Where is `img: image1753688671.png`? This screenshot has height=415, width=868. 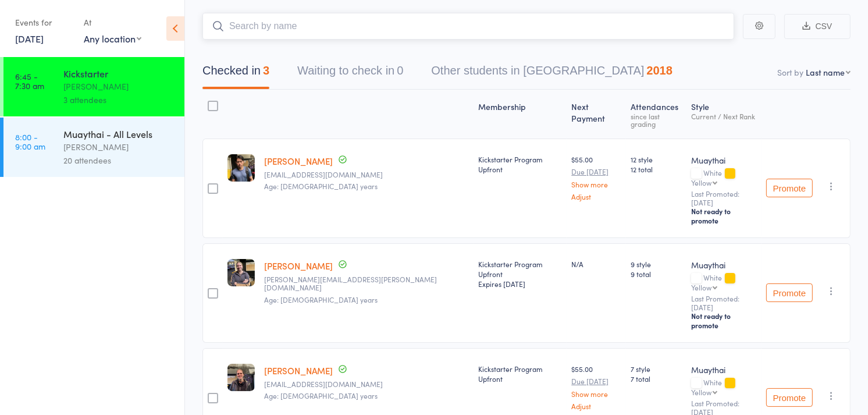
img: image1753688671.png is located at coordinates (241, 168).